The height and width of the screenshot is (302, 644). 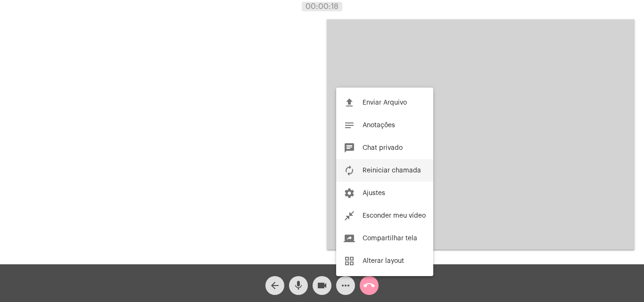 I want to click on span: Anotações, so click(x=378, y=126).